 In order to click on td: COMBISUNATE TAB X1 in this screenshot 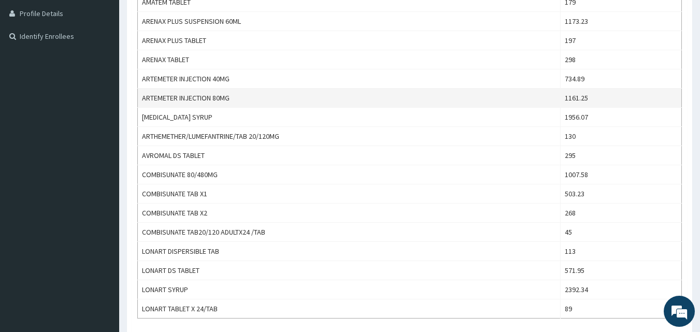, I will do `click(349, 194)`.